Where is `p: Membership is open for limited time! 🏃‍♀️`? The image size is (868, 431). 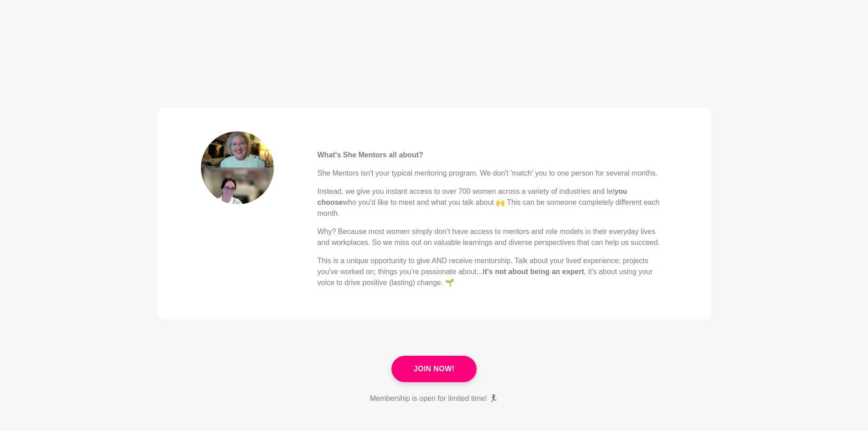
p: Membership is open for limited time! 🏃‍♀️ is located at coordinates (433, 399).